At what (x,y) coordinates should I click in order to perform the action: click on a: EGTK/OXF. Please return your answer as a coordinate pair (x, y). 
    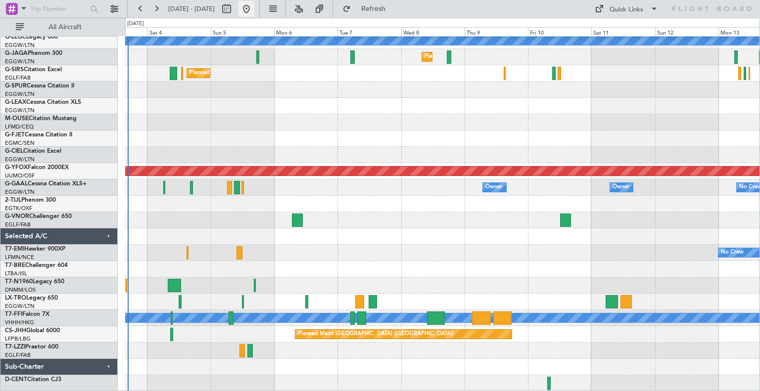
    Looking at the image, I should click on (18, 208).